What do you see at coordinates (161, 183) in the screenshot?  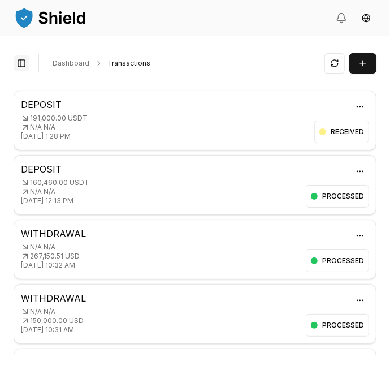 I see `p: 160,460.00 USDT` at bounding box center [161, 183].